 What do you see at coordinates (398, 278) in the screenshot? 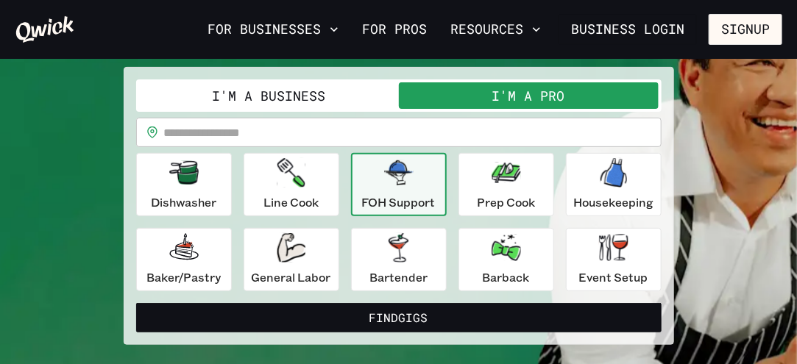
I see `p: Bartender` at bounding box center [398, 278].